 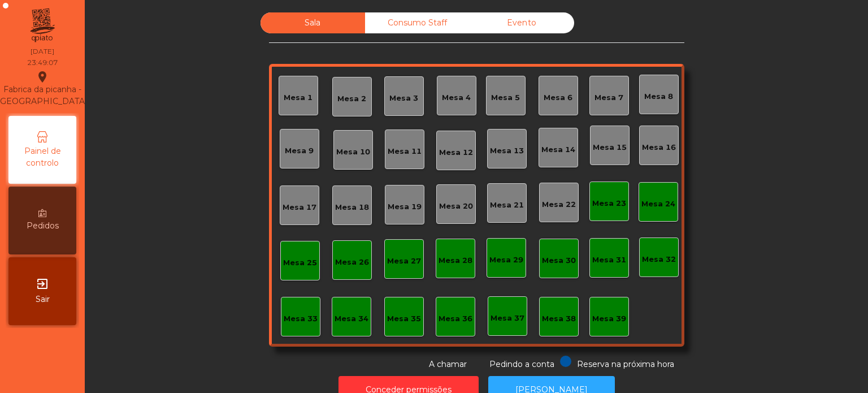 I want to click on div: Evento, so click(x=522, y=23).